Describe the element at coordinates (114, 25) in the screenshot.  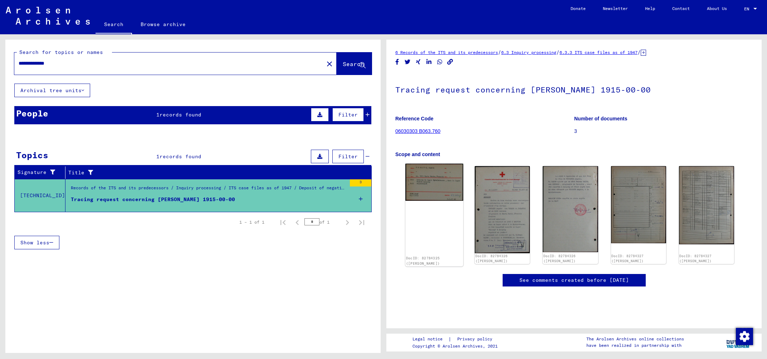
I see `a: Search` at that location.